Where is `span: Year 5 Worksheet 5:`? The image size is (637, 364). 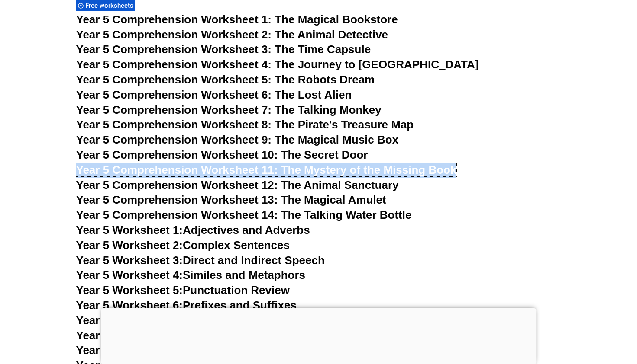
span: Year 5 Worksheet 5: is located at coordinates (130, 290).